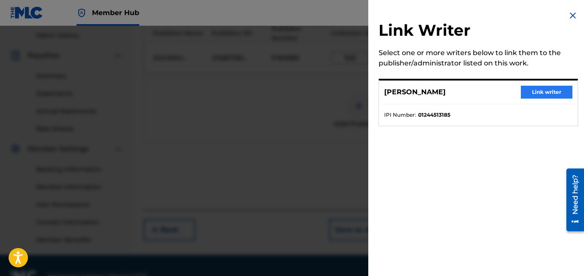 This screenshot has width=584, height=276. Describe the element at coordinates (27, 12) in the screenshot. I see `img: MLC Logo` at that location.